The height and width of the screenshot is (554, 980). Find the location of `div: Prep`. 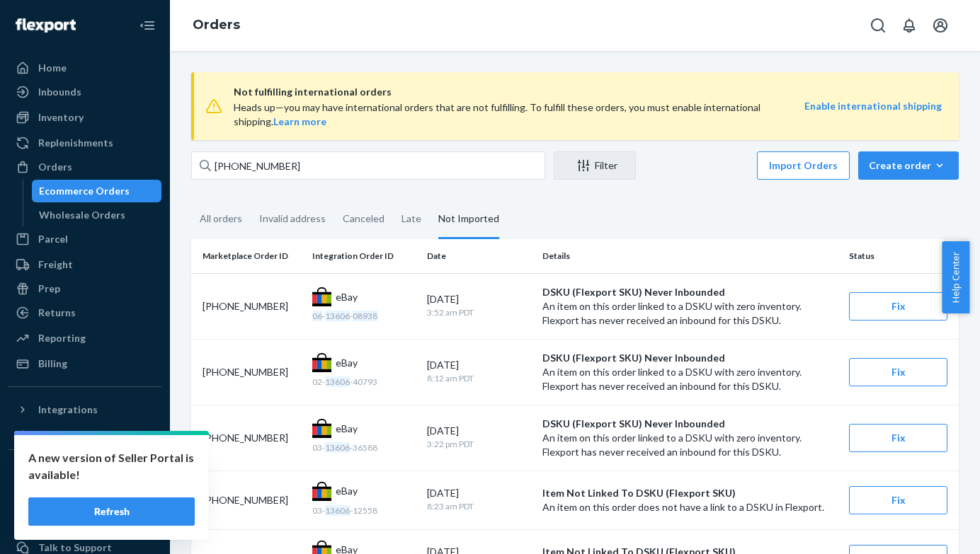

div: Prep is located at coordinates (49, 289).